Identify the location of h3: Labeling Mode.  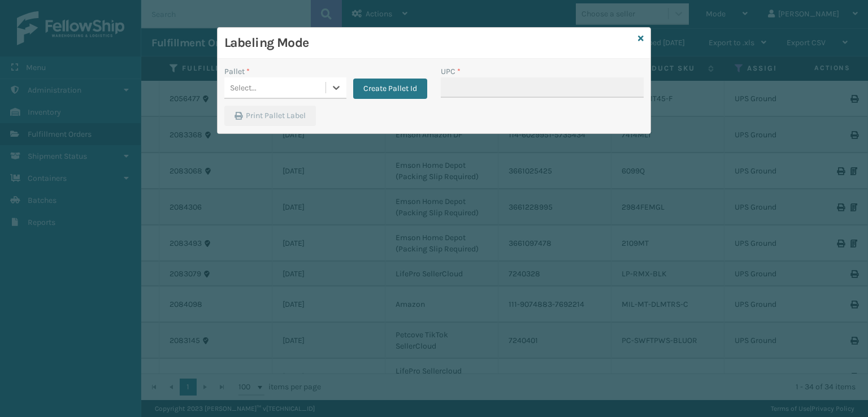
(428, 43).